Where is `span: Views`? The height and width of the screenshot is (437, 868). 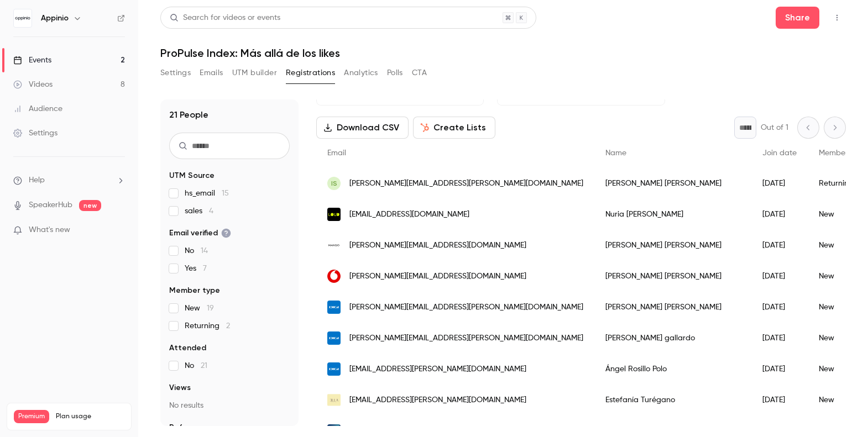 span: Views is located at coordinates (180, 388).